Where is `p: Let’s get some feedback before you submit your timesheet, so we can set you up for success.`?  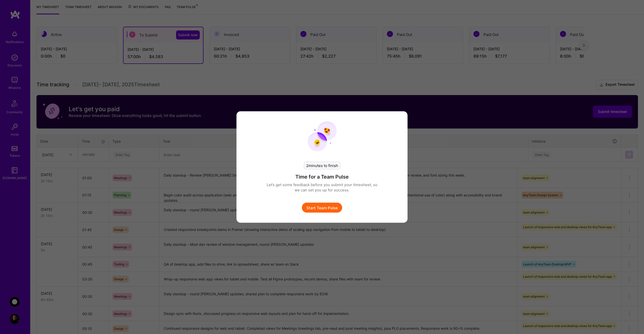 p: Let’s get some feedback before you submit your timesheet, so we can set you up for success. is located at coordinates (322, 187).